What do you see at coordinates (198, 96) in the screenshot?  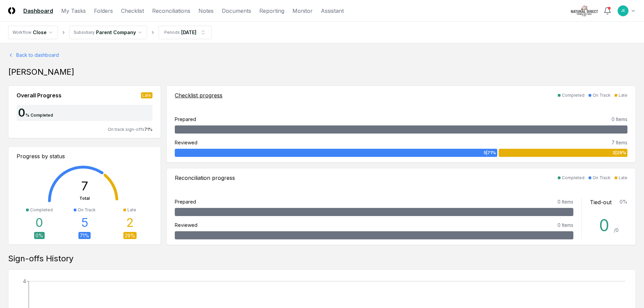 I see `div: Checklist progress` at bounding box center [198, 96].